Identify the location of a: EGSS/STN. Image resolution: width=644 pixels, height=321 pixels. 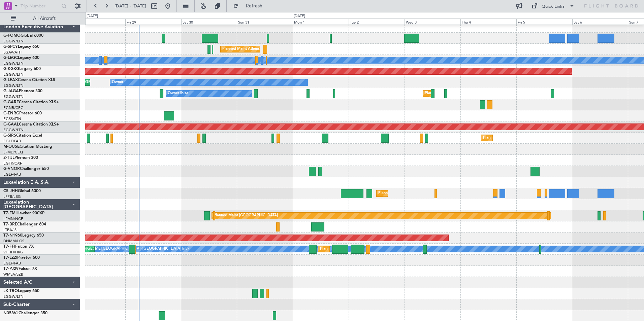
(12, 119).